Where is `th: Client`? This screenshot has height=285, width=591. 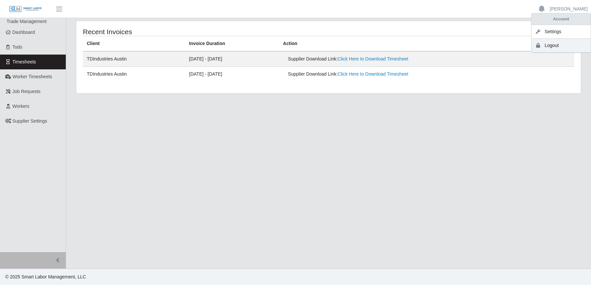 th: Client is located at coordinates (134, 44).